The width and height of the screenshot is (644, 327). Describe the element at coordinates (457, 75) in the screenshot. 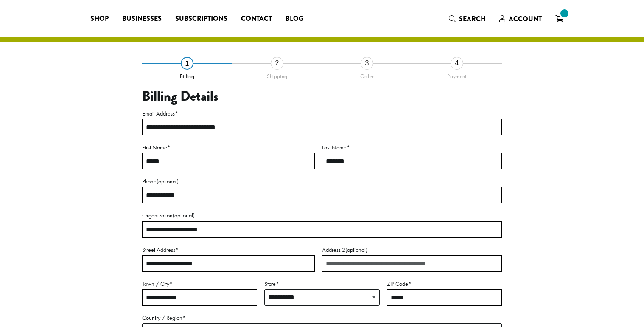

I see `div: Payment` at that location.